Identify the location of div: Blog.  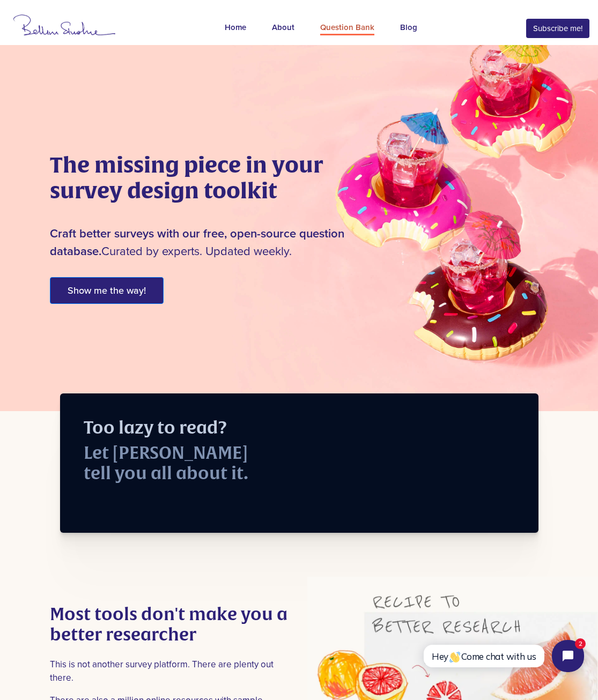
(408, 28).